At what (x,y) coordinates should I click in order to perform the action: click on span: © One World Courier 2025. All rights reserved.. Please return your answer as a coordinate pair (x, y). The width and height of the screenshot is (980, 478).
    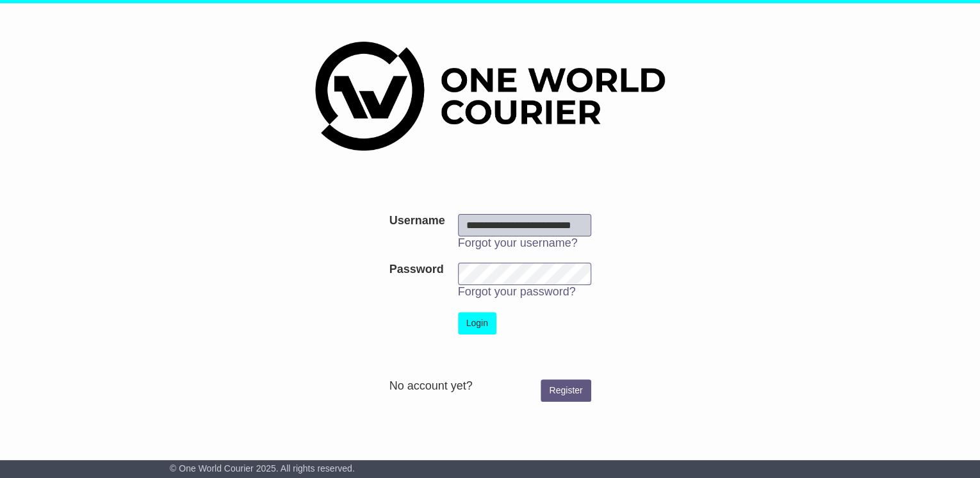
    Looking at the image, I should click on (262, 468).